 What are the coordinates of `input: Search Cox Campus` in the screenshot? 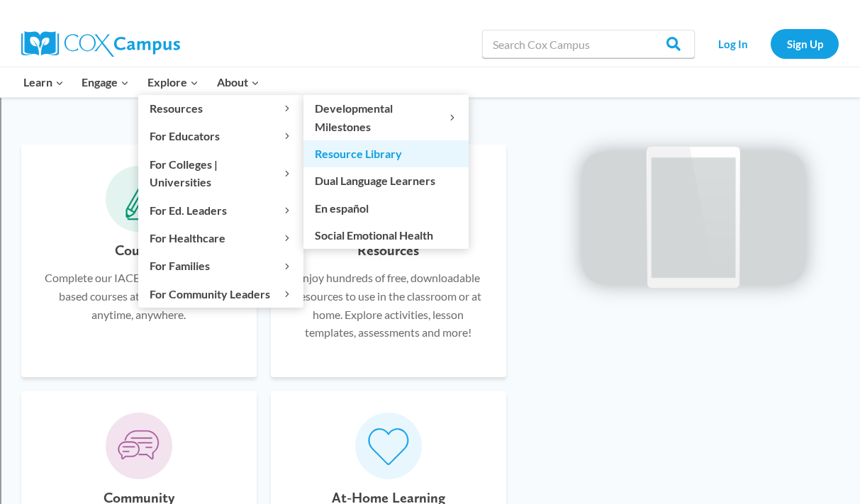 It's located at (588, 44).